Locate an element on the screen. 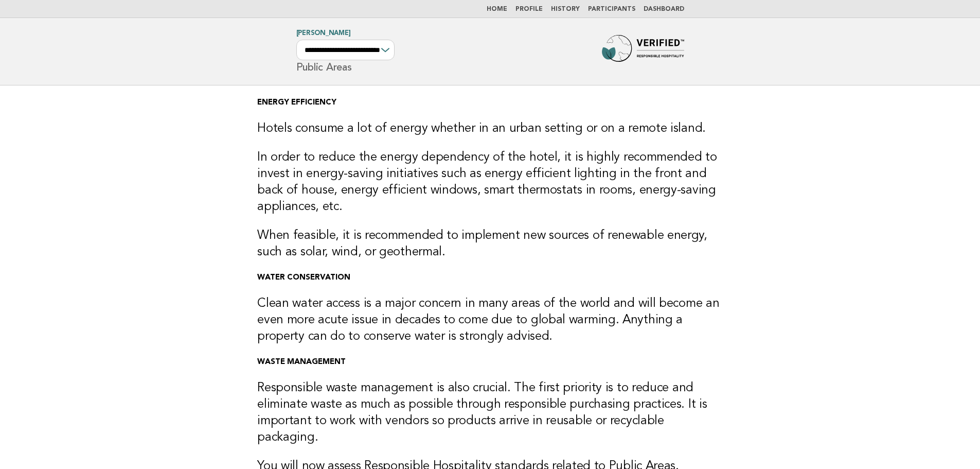  h3: Clean water access is a major concern in many areas of the world and will become an even more acu... is located at coordinates (490, 320).